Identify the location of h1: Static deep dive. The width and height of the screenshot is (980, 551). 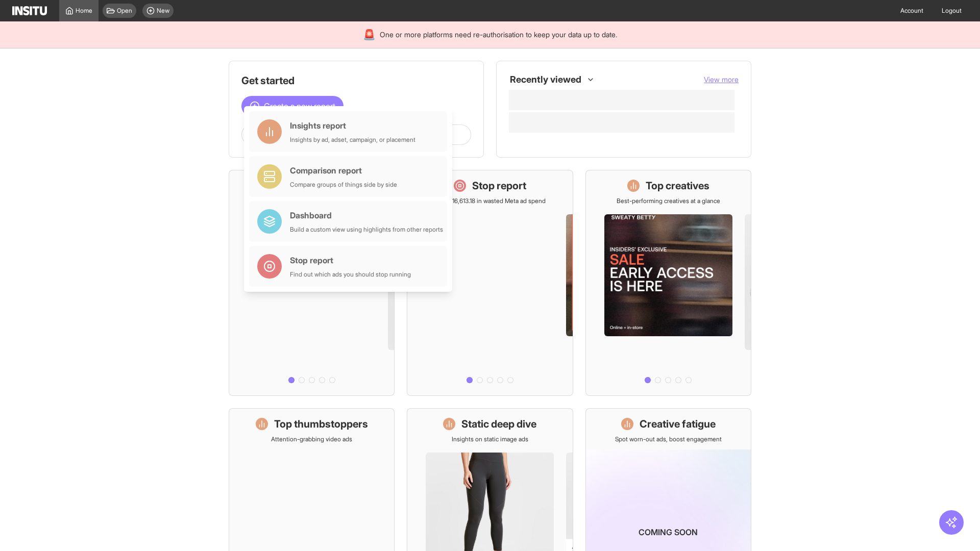
(499, 424).